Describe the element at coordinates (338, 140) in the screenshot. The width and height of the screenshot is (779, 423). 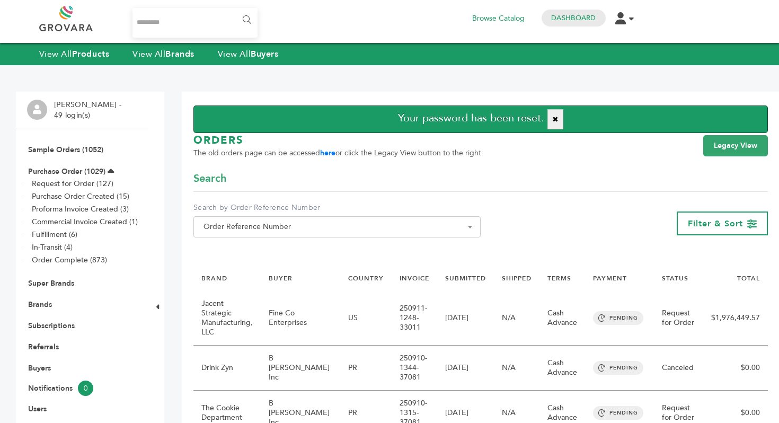
I see `h1: ORDERS` at that location.